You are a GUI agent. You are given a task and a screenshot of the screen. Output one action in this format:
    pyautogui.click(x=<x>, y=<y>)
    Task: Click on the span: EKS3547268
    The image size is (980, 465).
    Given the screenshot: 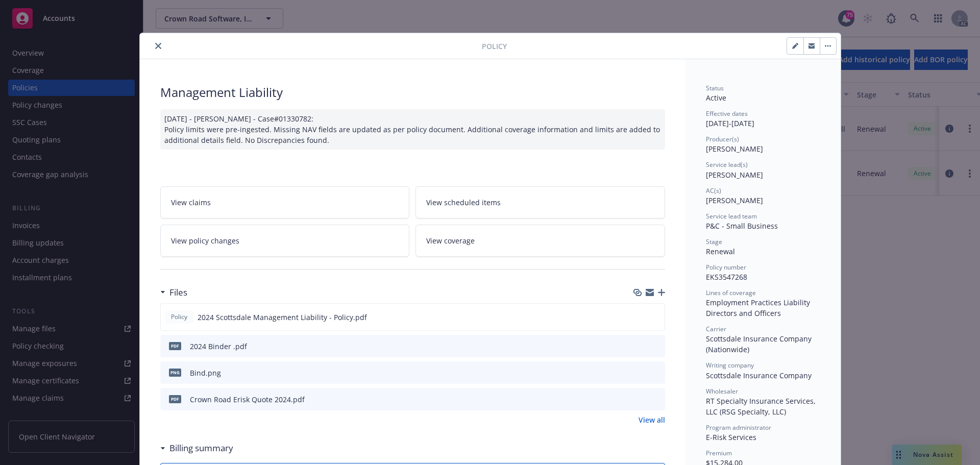 What is the action you would take?
    pyautogui.click(x=727, y=277)
    